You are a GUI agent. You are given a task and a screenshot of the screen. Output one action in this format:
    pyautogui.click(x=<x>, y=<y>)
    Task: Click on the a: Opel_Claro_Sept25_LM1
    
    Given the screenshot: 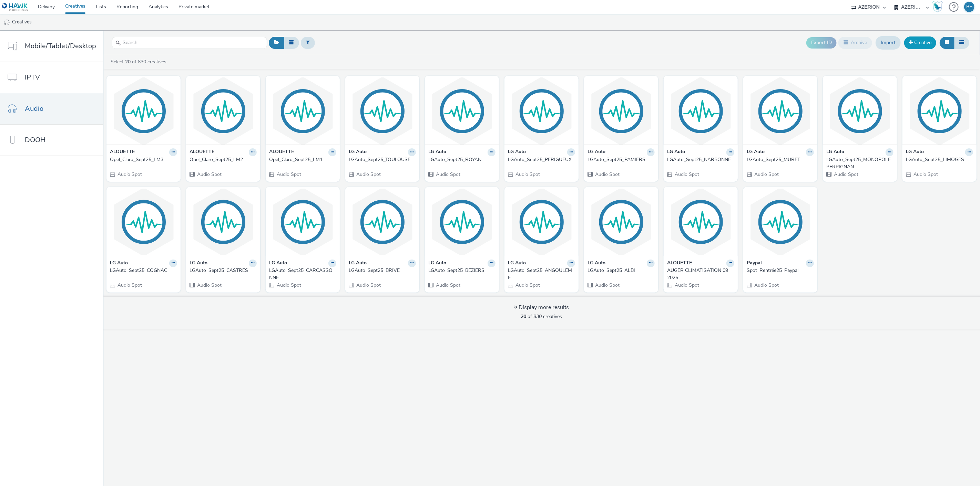 What is the action you would take?
    pyautogui.click(x=302, y=160)
    